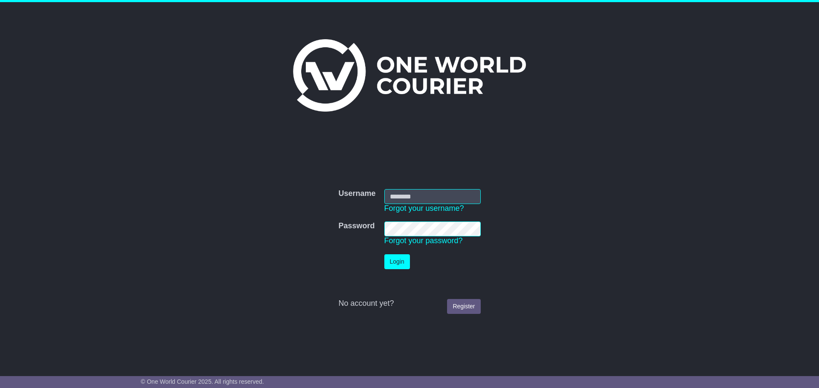  What do you see at coordinates (356, 194) in the screenshot?
I see `label: Username` at bounding box center [356, 194].